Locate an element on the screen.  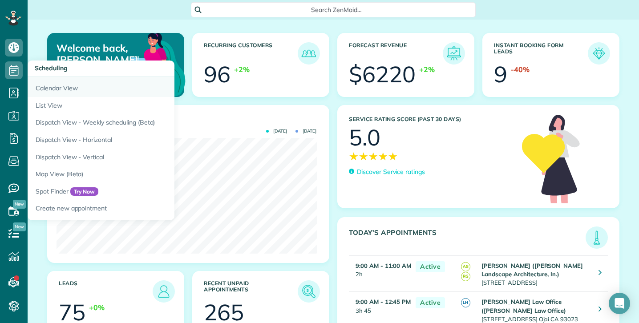
img: dashboard_welcome-42a62b7d889689a78055ac9021e634bf52bae3f8056760290aed330b23ab8690.png is located at coordinates (144, 66).